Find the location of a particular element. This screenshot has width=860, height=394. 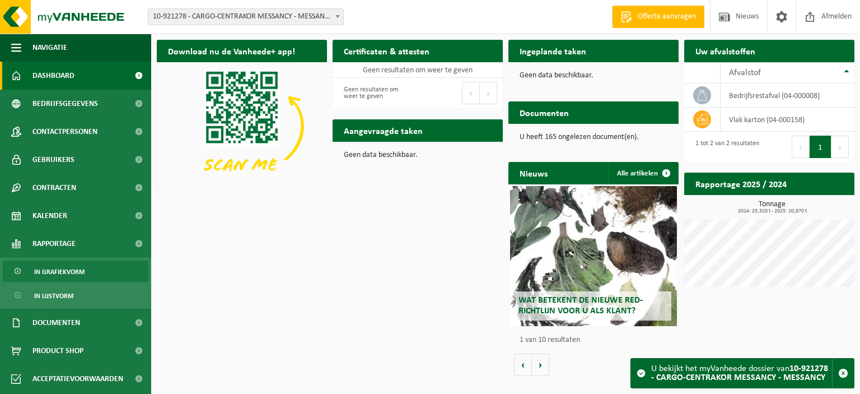

button: 1 is located at coordinates (820, 147).